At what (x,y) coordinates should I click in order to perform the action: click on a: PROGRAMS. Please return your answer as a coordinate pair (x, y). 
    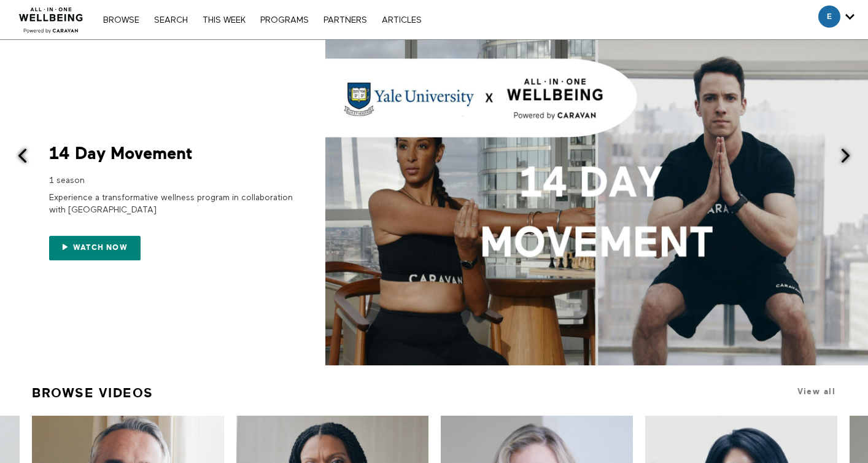
    Looking at the image, I should click on (284, 20).